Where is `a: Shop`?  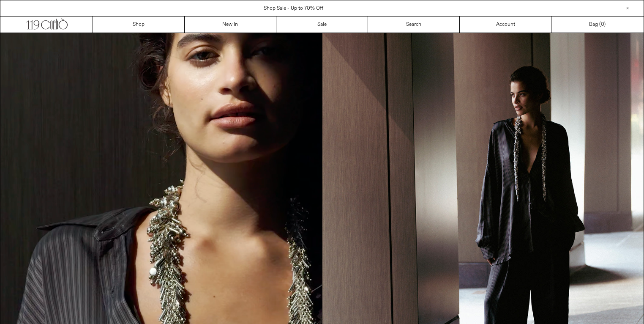 a: Shop is located at coordinates (138, 24).